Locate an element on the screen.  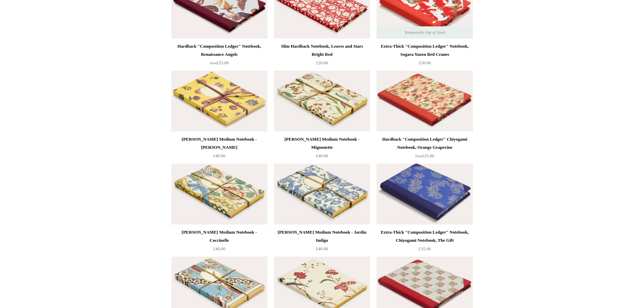
a: Antoinette Poisson Medium Notebook - Mignonette Antoinette Poisson Medium Notebook - Mignonette is located at coordinates (322, 101).